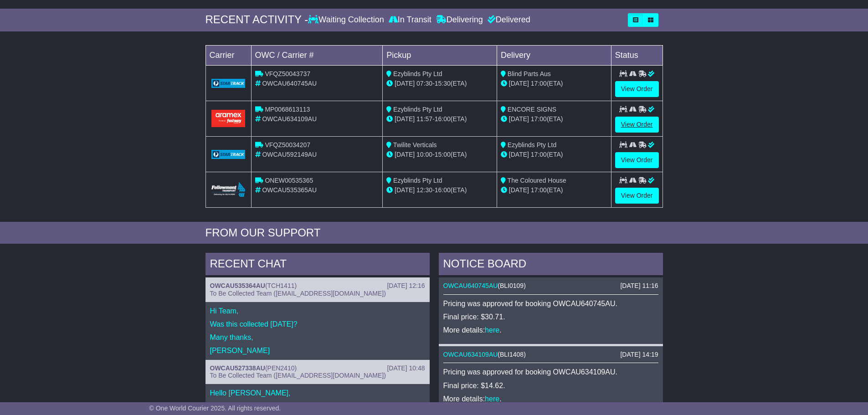 Image resolution: width=868 pixels, height=415 pixels. What do you see at coordinates (636, 55) in the screenshot?
I see `td: Status` at bounding box center [636, 55].